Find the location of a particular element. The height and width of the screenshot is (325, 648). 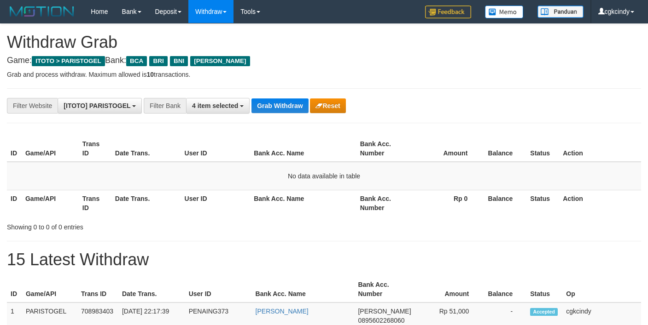

button: 4 item selected is located at coordinates (218, 106).